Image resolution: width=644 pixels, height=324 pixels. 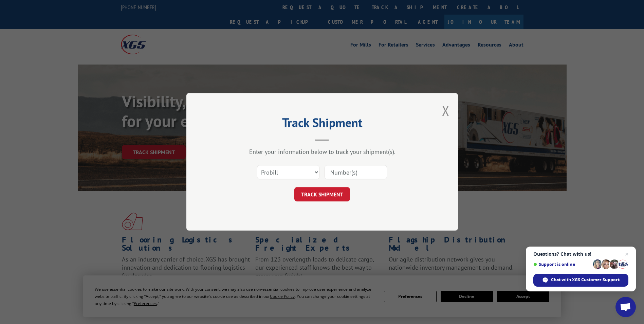 What do you see at coordinates (586, 279) in the screenshot?
I see `span: Chat with XGS Customer Support` at bounding box center [586, 279].